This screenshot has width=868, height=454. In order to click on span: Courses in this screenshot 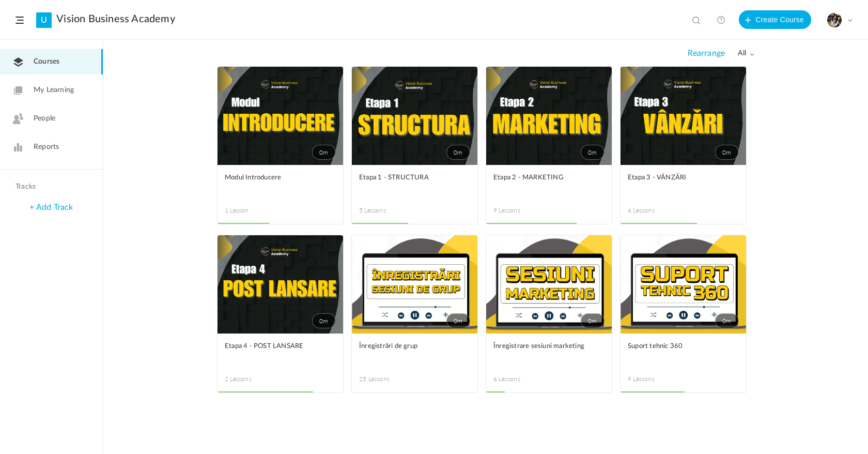, I will do `click(47, 61)`.